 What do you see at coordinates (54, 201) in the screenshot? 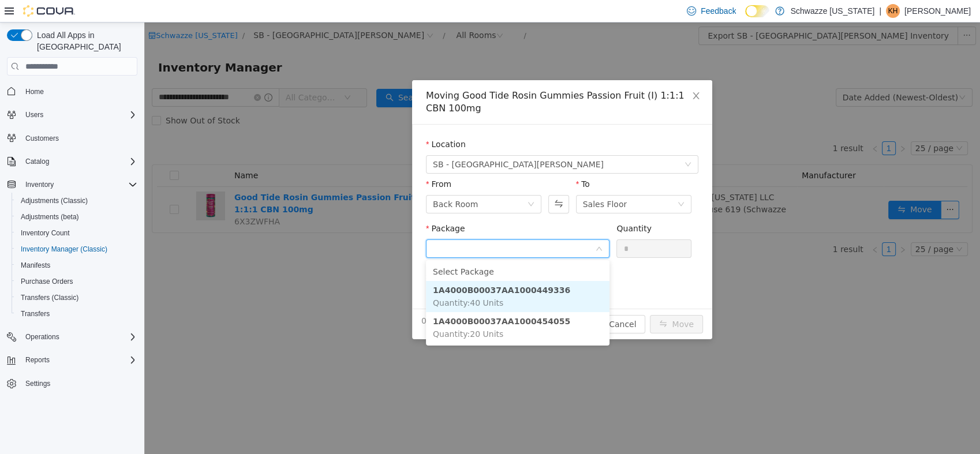
I see `a: Adjustments (Classic)` at bounding box center [54, 201].